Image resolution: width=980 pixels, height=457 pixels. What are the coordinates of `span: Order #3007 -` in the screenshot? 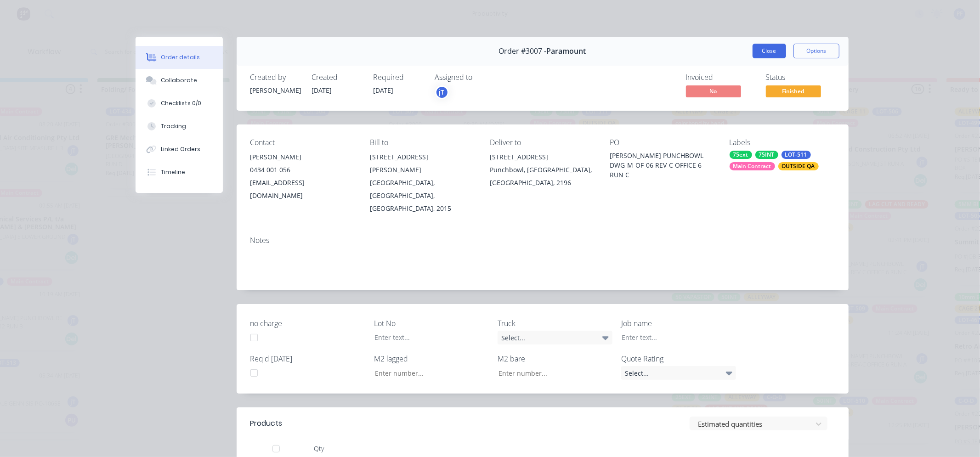 It's located at (523, 51).